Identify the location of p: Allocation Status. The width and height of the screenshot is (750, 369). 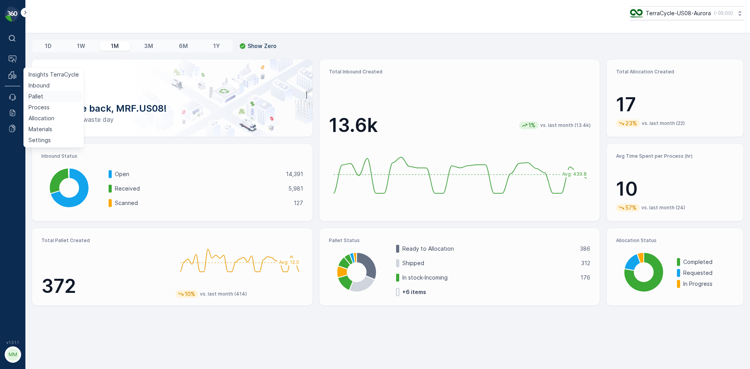
(675, 241).